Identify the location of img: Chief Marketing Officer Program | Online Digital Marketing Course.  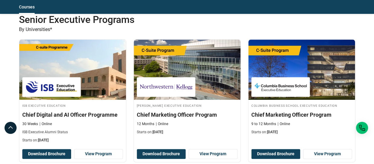
(301, 70).